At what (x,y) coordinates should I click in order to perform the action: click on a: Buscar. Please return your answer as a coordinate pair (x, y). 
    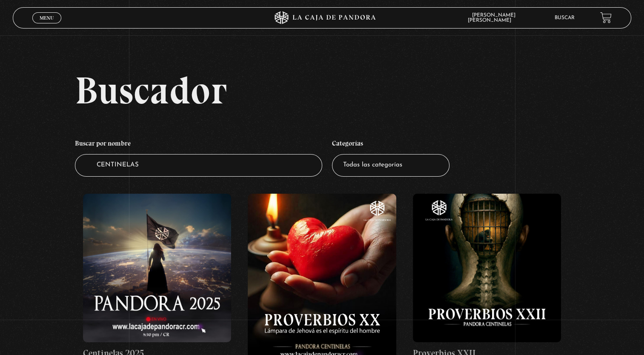
    Looking at the image, I should click on (564, 18).